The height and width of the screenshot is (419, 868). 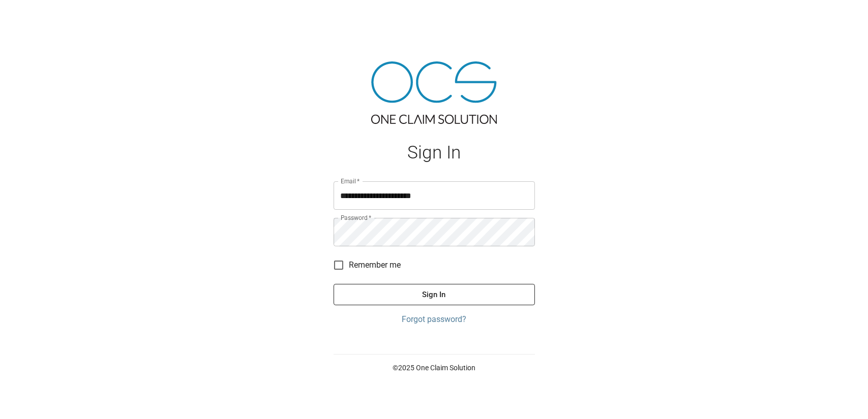 What do you see at coordinates (356, 218) in the screenshot?
I see `label: Password` at bounding box center [356, 218].